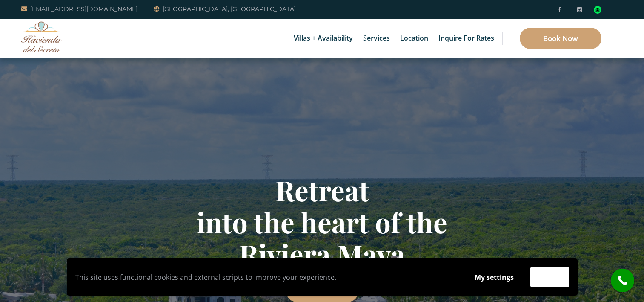  What do you see at coordinates (598, 10) in the screenshot?
I see `img: Tripadvisor_logomark.svg` at bounding box center [598, 10].